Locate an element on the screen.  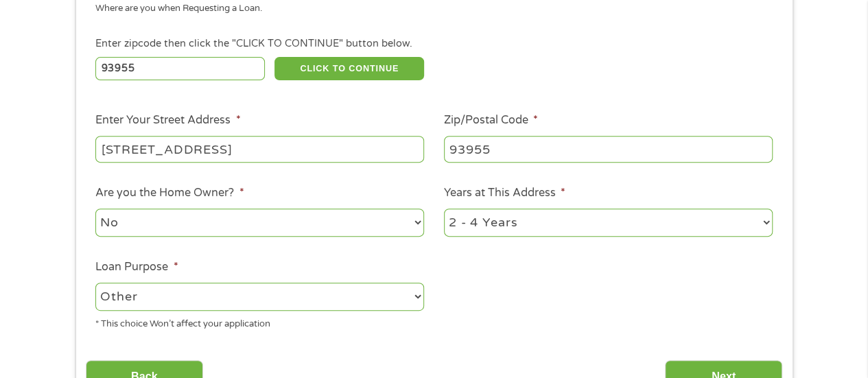
label: Loan Purpose is located at coordinates (137, 267).